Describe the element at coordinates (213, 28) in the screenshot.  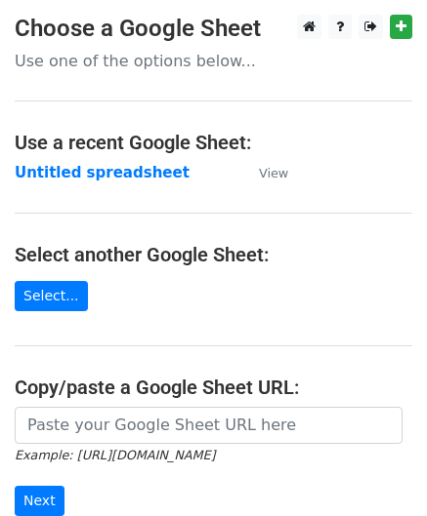
I see `h3: Choose a Google Sheet` at that location.